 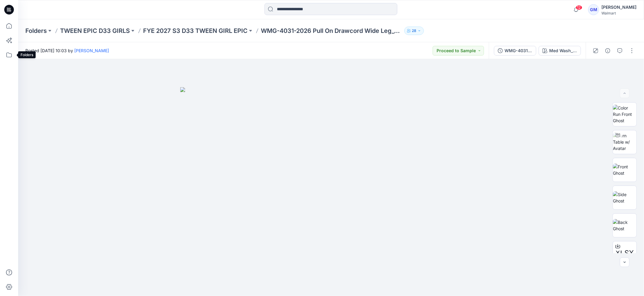 I want to click on button: 28, so click(x=414, y=31).